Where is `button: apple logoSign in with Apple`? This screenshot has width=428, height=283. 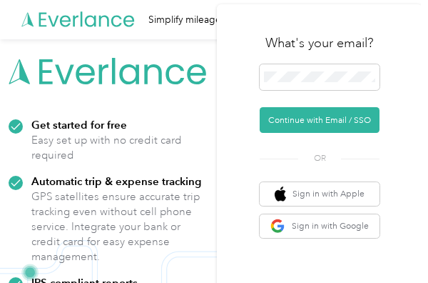 button: apple logoSign in with Apple is located at coordinates (320, 193).